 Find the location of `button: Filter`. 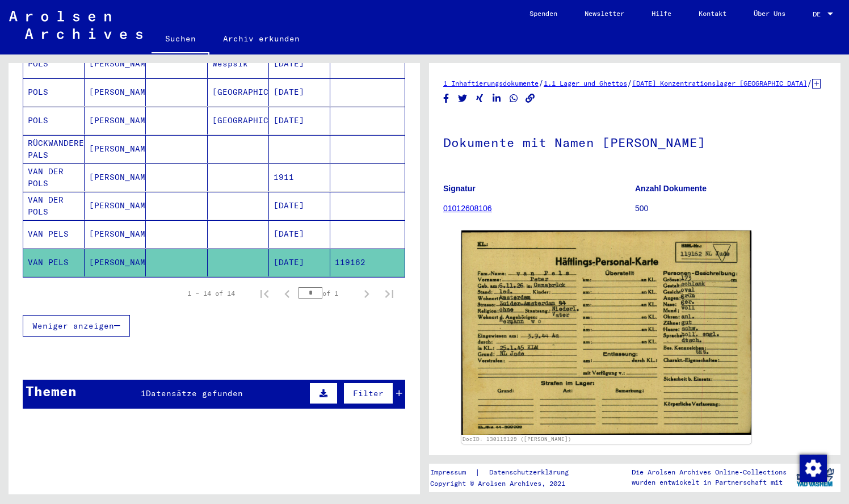

button: Filter is located at coordinates (368, 393).